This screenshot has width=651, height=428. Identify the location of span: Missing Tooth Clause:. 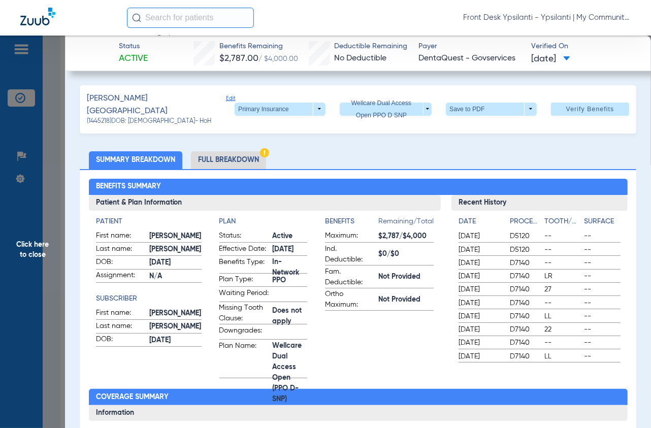
(244, 313).